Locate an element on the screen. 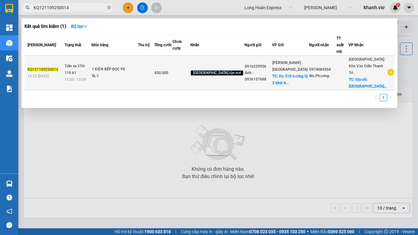 This screenshot has height=235, width=418. img: logo-vxr is located at coordinates (9, 9).